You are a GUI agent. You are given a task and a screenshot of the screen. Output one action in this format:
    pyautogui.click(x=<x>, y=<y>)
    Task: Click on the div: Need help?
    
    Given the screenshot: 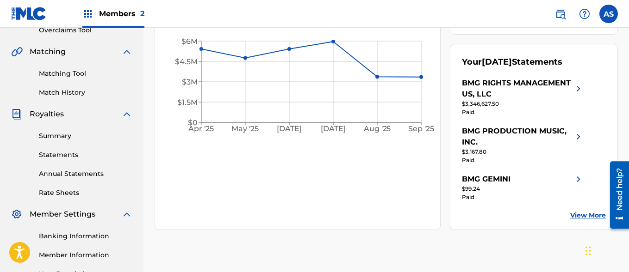 What is the action you would take?
    pyautogui.click(x=16, y=31)
    